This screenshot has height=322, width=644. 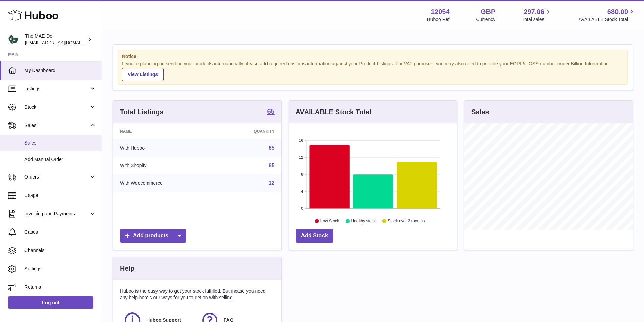 What do you see at coordinates (60, 250) in the screenshot?
I see `span: Channels` at bounding box center [60, 250].